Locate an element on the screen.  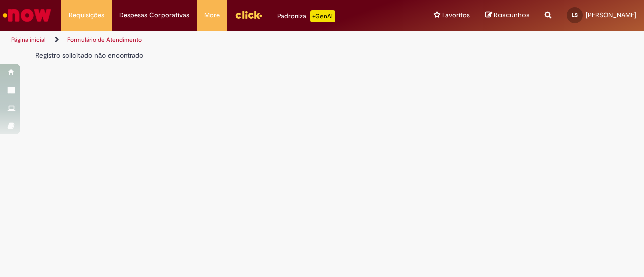
a: Formulário de Atendimento is located at coordinates (105, 40).